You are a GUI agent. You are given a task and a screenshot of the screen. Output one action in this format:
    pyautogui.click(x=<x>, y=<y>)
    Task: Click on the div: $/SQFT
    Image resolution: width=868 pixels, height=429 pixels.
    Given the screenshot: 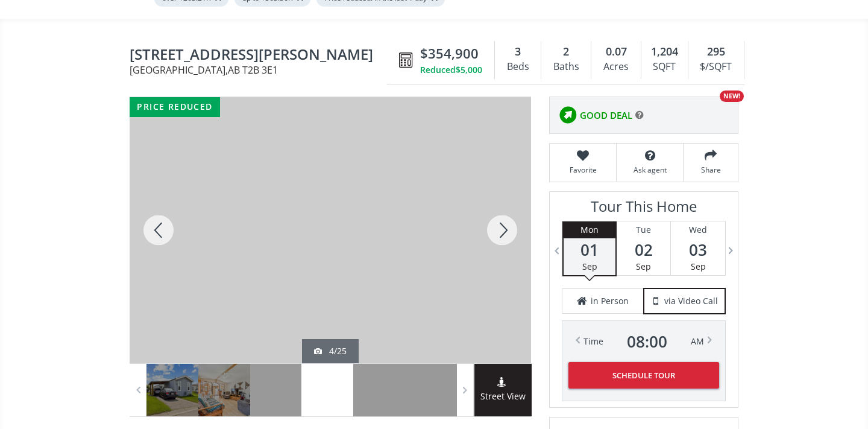 What is the action you would take?
    pyautogui.click(x=716, y=67)
    